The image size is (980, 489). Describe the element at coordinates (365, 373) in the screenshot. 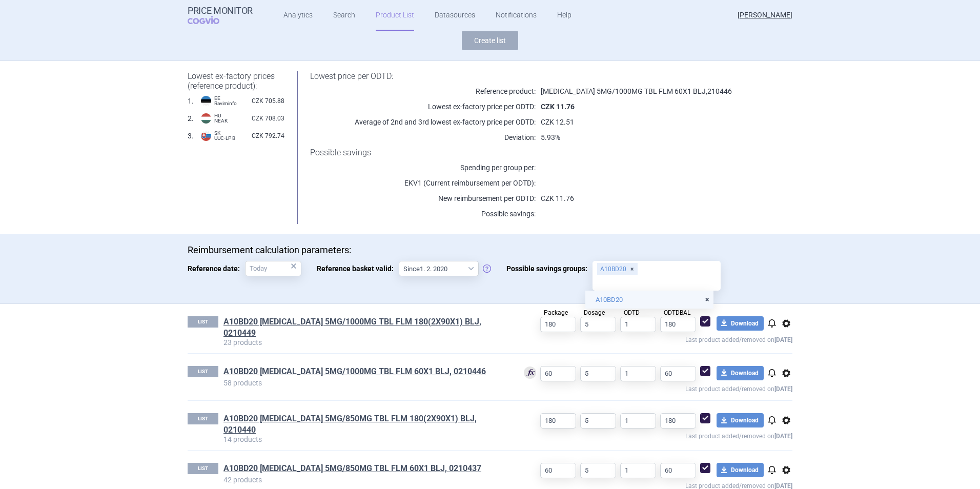

I see `h1: A10BD20 SYNJARDY 5MG/1000MG TBL FLM 60X1 BLJ, 0210446` at that location.